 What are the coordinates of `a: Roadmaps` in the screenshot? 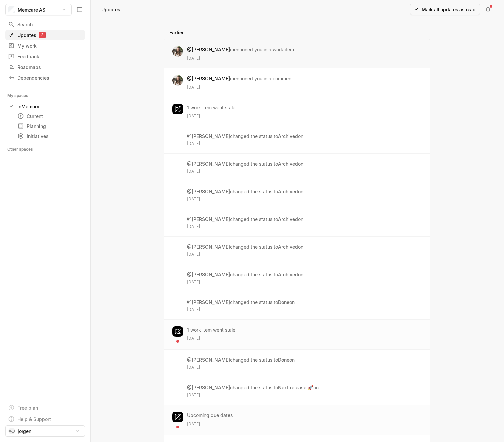 It's located at (45, 67).